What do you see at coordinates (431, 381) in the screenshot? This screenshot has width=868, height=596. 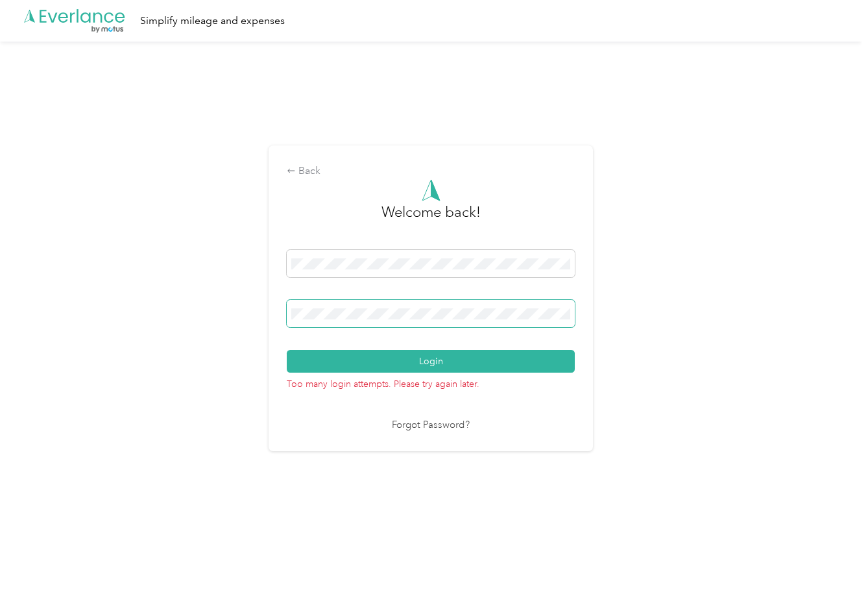 I see `p: Too many login attempts. Please try again later.` at bounding box center [431, 381].